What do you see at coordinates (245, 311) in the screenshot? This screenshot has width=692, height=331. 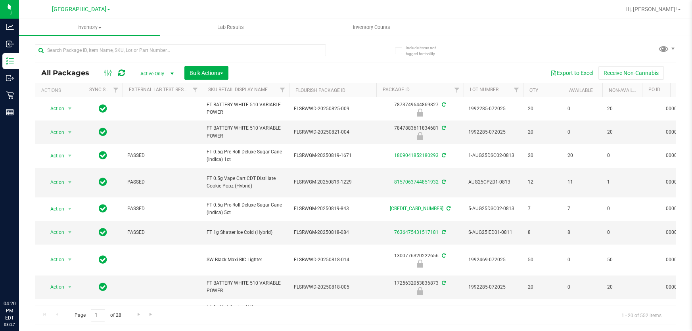 I see `span: FT 1g Kief Apples N Bananas x Pancakes Jealousy (Hybrid)` at bounding box center [245, 311].